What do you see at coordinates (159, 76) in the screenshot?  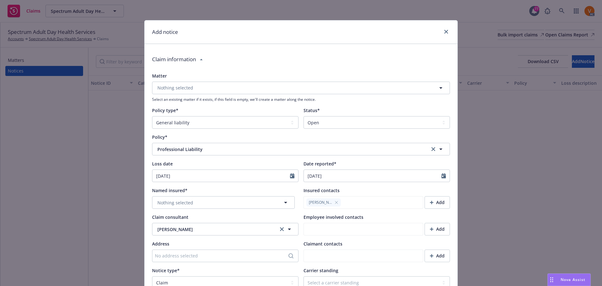 I see `span: Matter` at bounding box center [159, 76].